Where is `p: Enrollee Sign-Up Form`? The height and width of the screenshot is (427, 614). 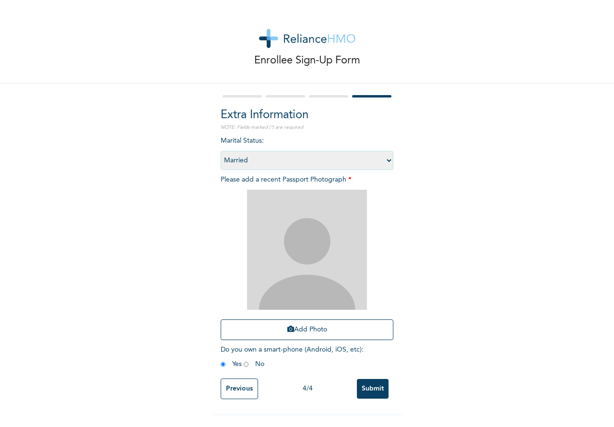 p: Enrollee Sign-Up Form is located at coordinates (307, 60).